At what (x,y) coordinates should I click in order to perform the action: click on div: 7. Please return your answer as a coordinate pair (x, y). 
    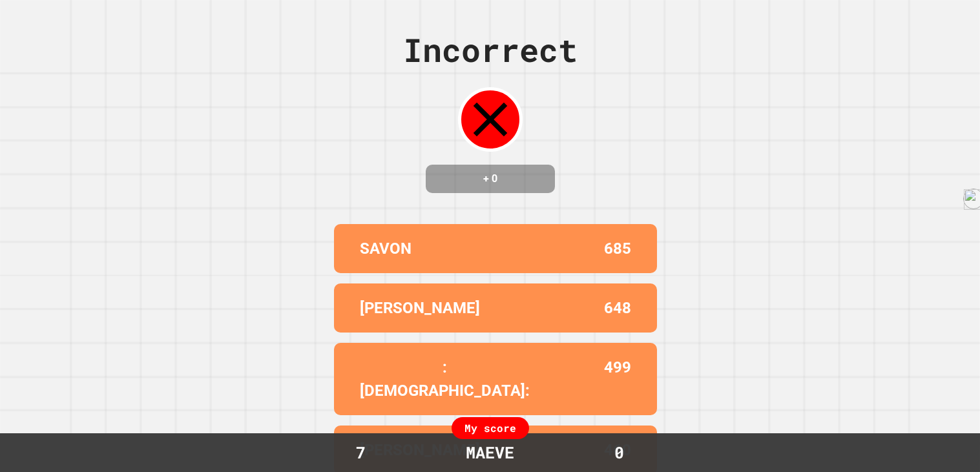
    Looking at the image, I should click on (361, 453).